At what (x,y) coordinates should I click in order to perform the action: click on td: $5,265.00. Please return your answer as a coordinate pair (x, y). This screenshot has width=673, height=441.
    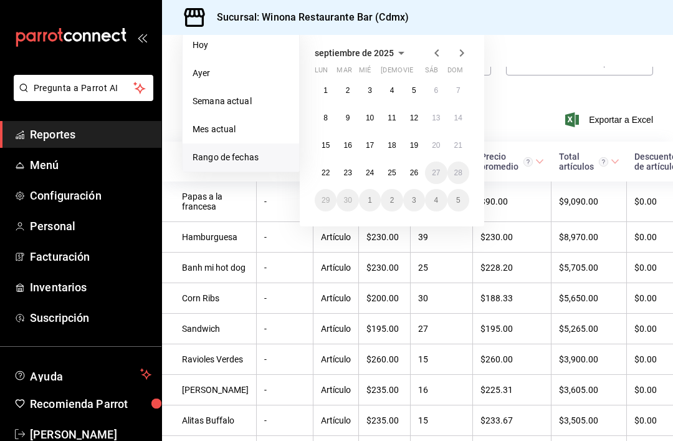
    Looking at the image, I should click on (589, 328).